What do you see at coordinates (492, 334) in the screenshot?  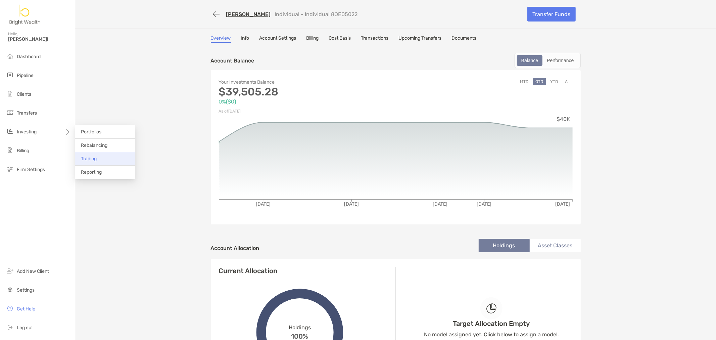 I see `p: No model assigned yet. Click below to assign a model.` at bounding box center [492, 334].